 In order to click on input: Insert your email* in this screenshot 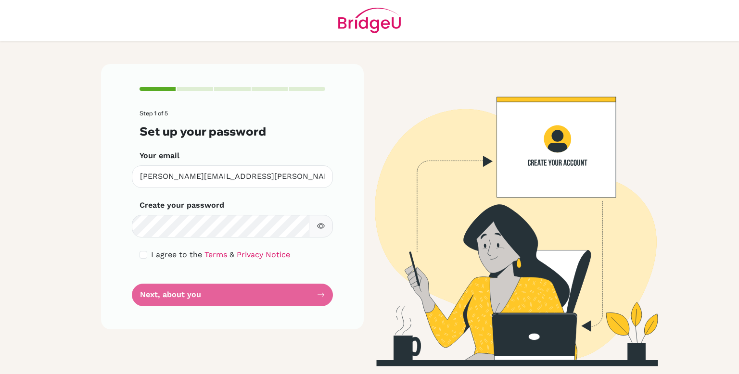, I will do `click(232, 177)`.